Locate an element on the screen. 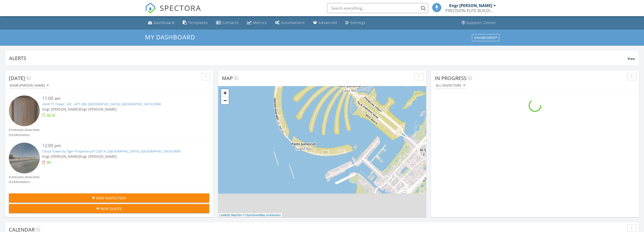  a: Templates is located at coordinates (195, 23).